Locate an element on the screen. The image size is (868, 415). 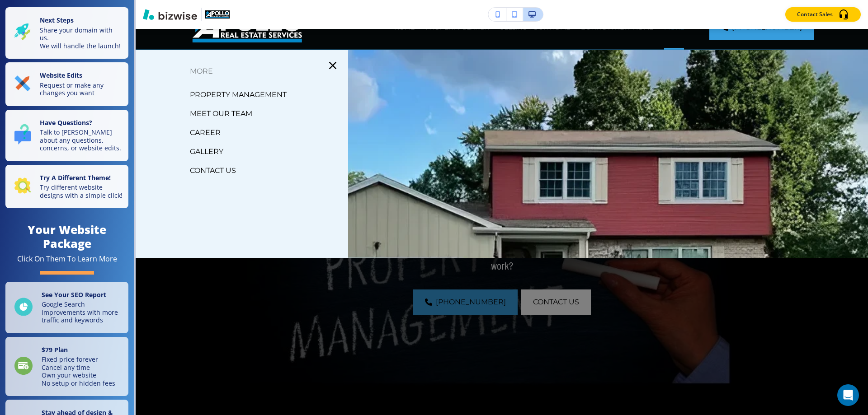
p: MEET OUR TEAM is located at coordinates (221, 114).